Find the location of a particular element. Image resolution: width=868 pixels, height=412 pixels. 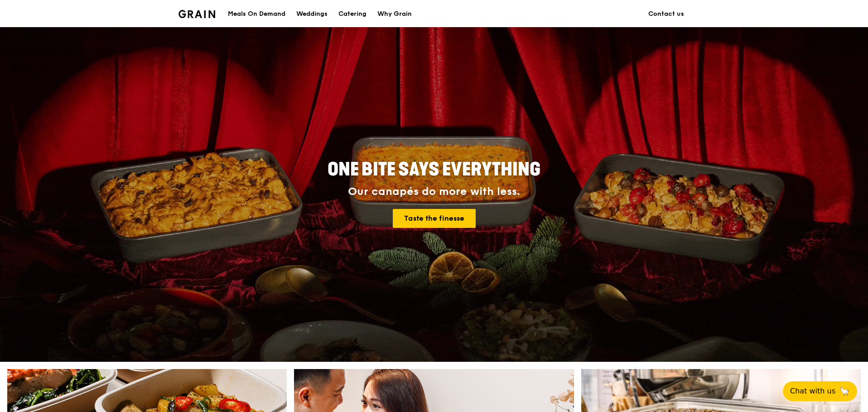

a: Contact us is located at coordinates (665, 14).